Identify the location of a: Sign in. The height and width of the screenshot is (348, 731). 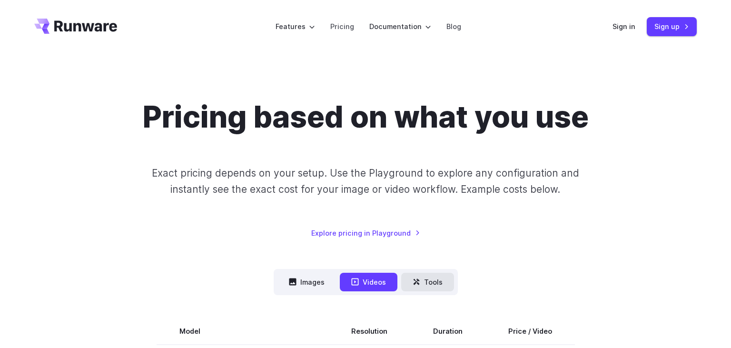
(624, 26).